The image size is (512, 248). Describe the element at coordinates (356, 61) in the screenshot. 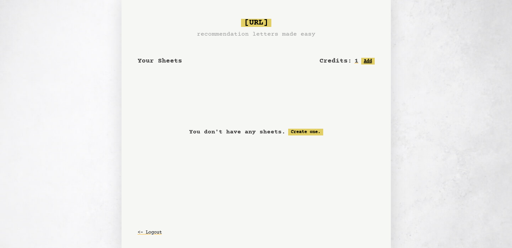

I see `h2: 1` at that location.